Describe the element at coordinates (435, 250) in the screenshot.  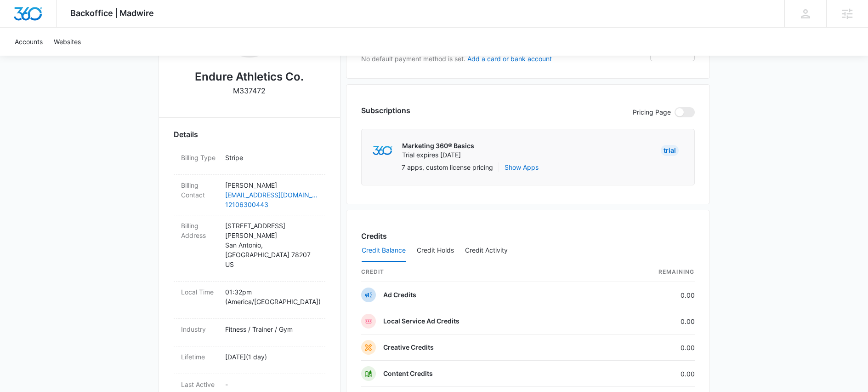
I see `button: Credit Holds` at that location.